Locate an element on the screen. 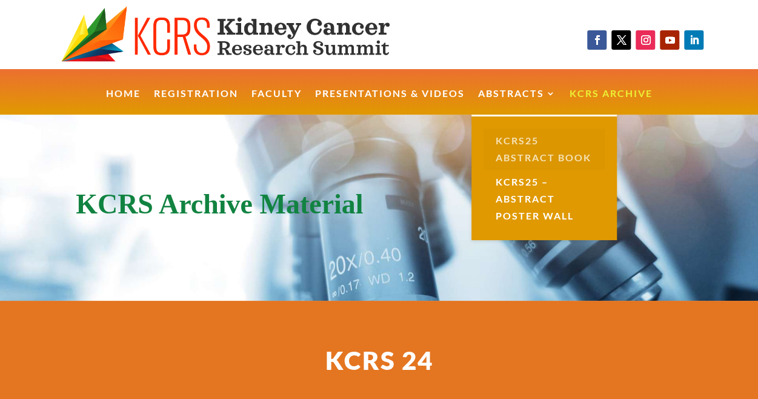 The width and height of the screenshot is (758, 399). a: Follow on Instagram is located at coordinates (646, 40).